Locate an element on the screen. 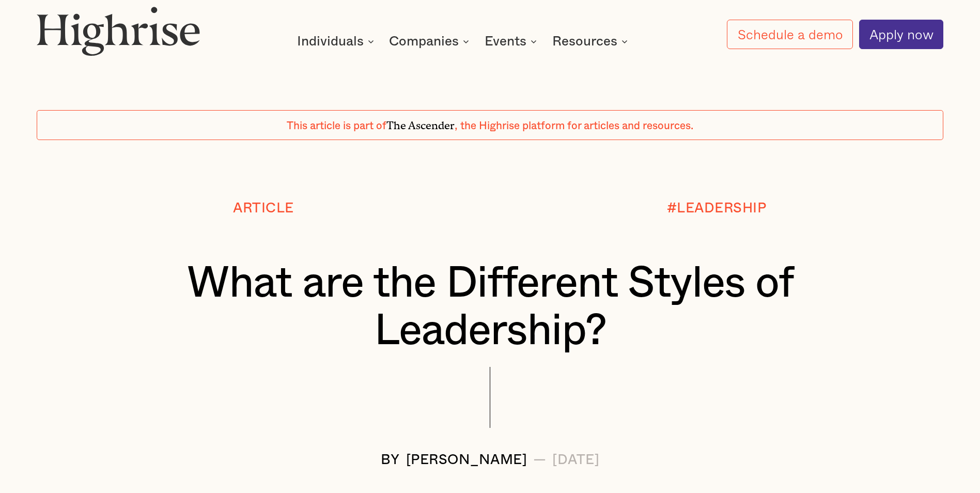 The height and width of the screenshot is (493, 980). span: This article is part of is located at coordinates (336, 125).